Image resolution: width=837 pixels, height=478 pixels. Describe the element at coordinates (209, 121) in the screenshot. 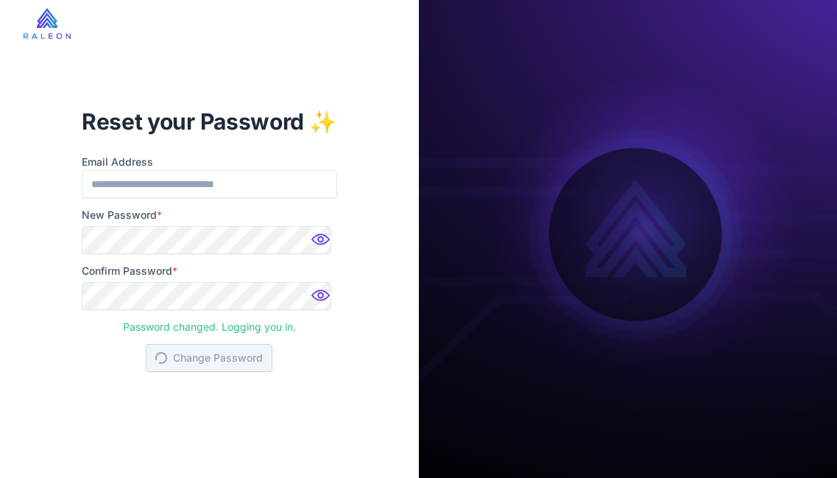

I see `h1: Reset your Password ✨` at that location.